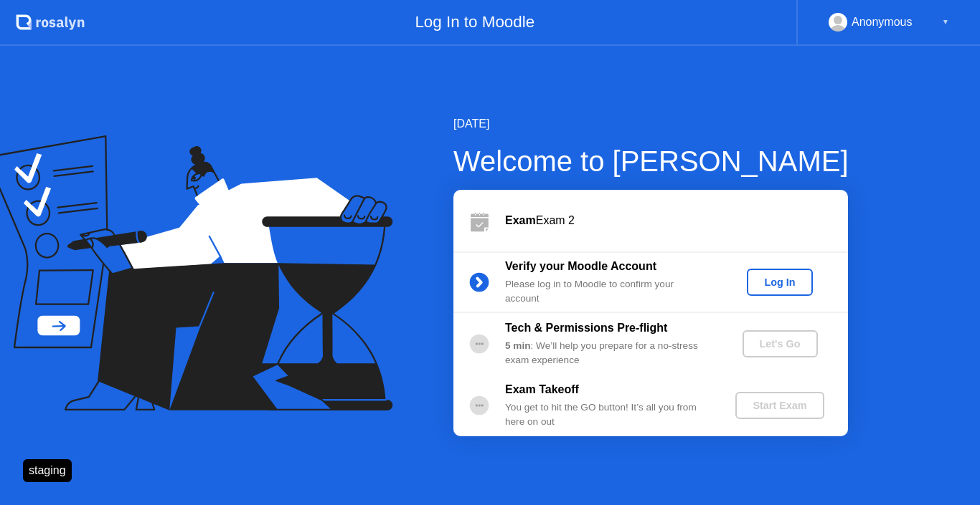  What do you see at coordinates (608, 353) in the screenshot?
I see `div: : We’ll help you prepare for a no-stress exam experience` at bounding box center [608, 353].